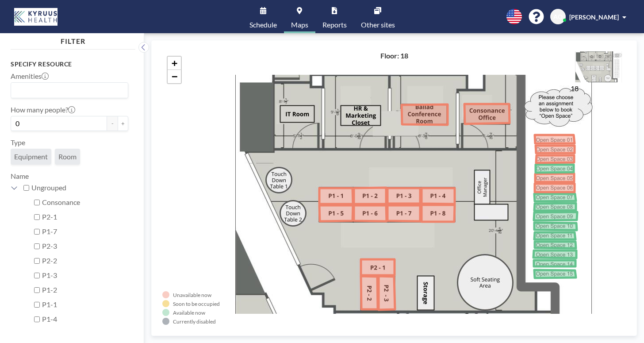  I want to click on label: Amenities, so click(30, 76).